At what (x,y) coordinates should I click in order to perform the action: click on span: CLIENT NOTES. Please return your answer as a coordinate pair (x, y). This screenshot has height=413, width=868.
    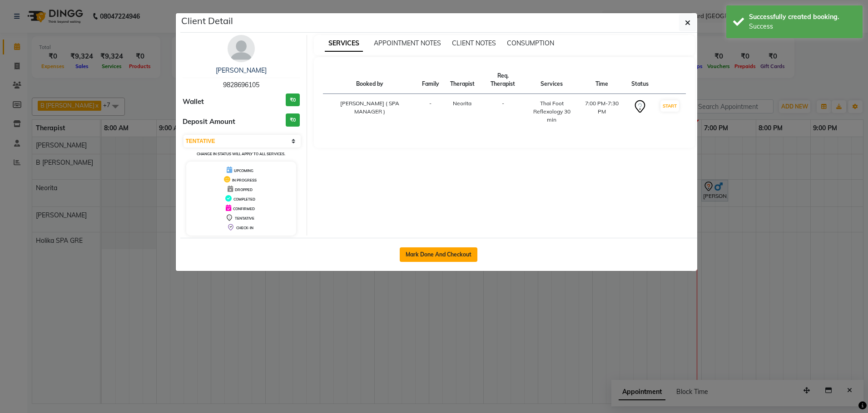
    Looking at the image, I should click on (474, 43).